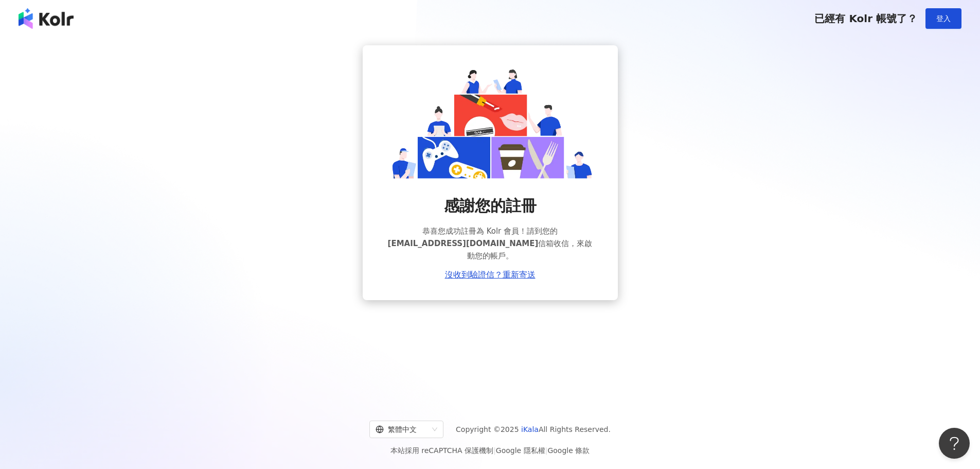 Image resolution: width=980 pixels, height=469 pixels. What do you see at coordinates (866, 19) in the screenshot?
I see `span: 已經有 Kolr 帳號了？` at bounding box center [866, 19].